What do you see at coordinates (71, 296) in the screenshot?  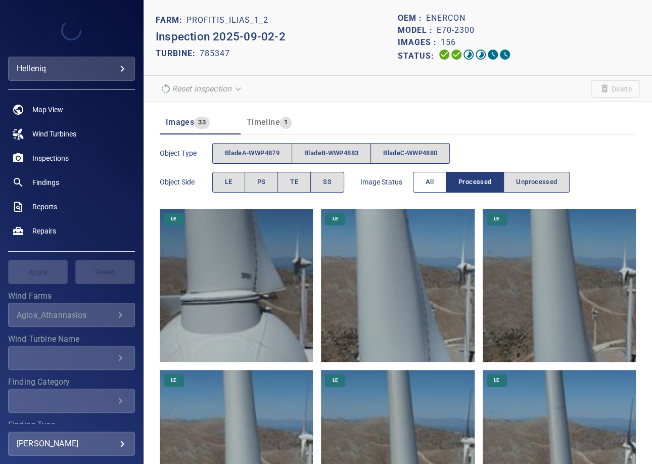 I see `label: Wind Farms` at bounding box center [71, 296].